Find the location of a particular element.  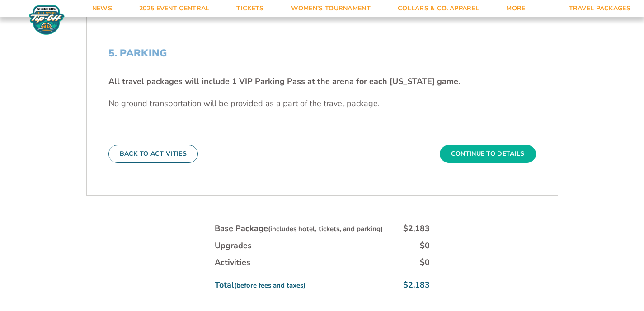

p: No ground transportation will be provided as a part of the travel package. is located at coordinates (322, 103).